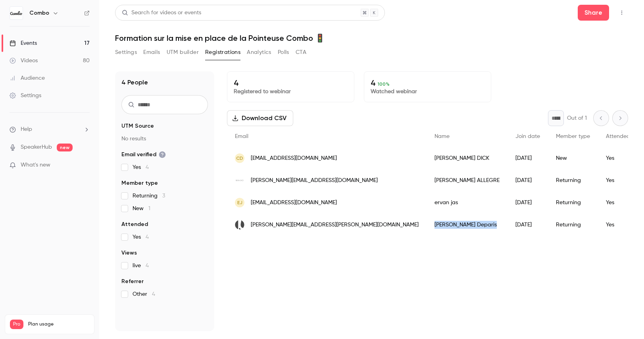 The height and width of the screenshot is (339, 644). What do you see at coordinates (151, 53) in the screenshot?
I see `button: Emails` at bounding box center [151, 53].